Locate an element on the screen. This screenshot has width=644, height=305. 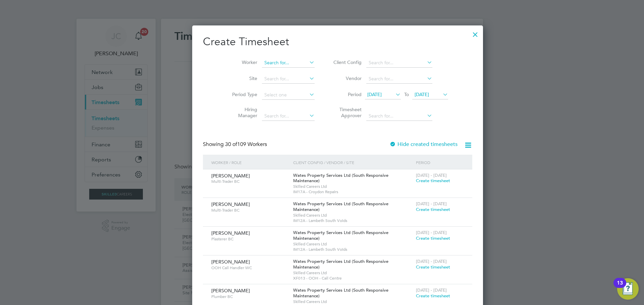
label: Vendor is located at coordinates (346, 79).